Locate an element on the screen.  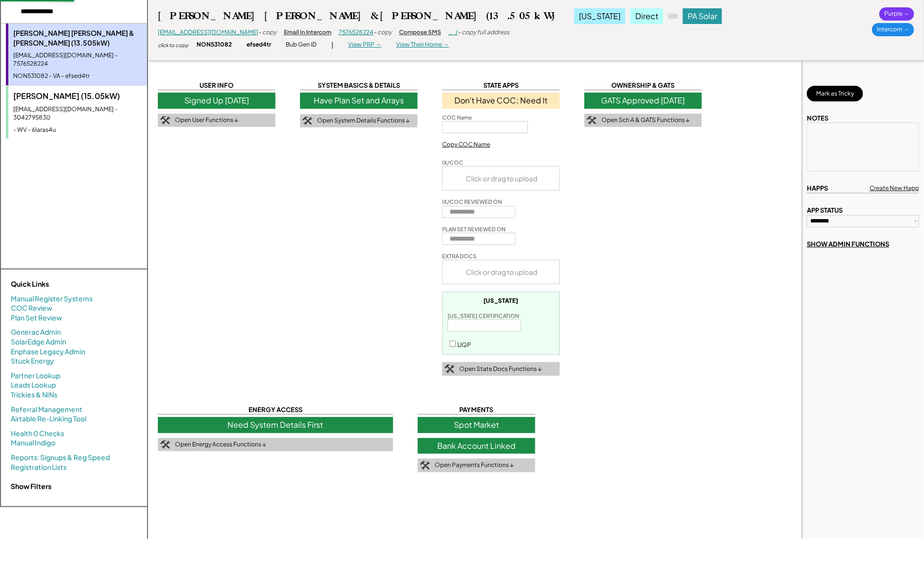
div: IX/COC REVIEWED ON is located at coordinates (472, 201).